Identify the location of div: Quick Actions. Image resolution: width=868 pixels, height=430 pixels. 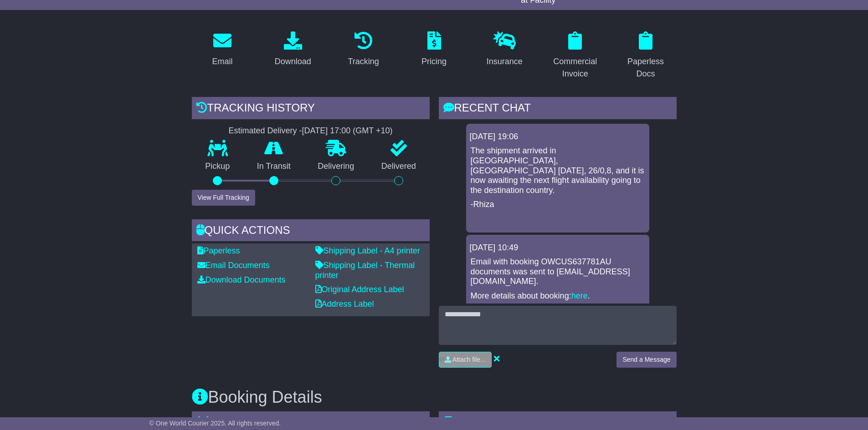
(311, 232).